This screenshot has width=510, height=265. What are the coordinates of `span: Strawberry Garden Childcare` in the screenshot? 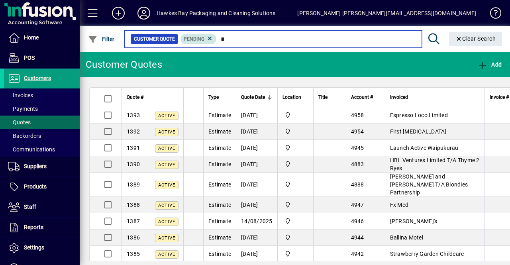 It's located at (427, 254).